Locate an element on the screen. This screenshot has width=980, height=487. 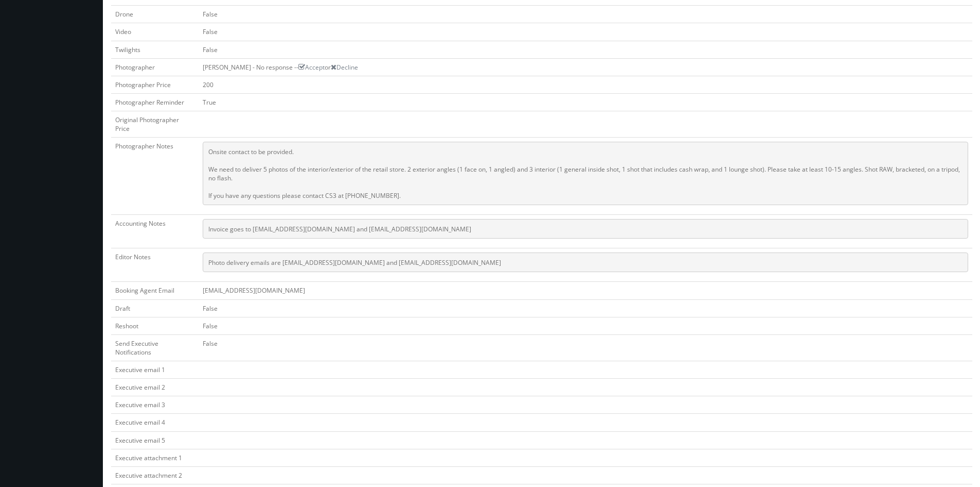
td: Executive email 2 is located at coordinates (155, 387).